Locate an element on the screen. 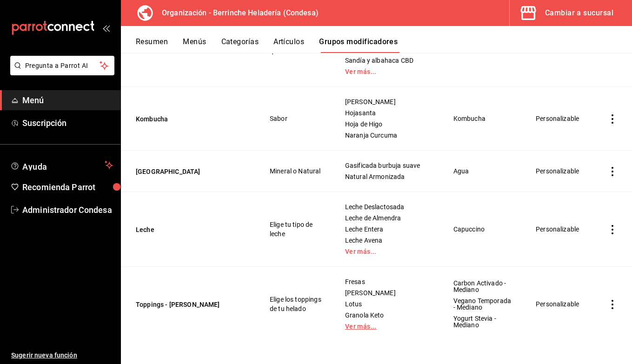 Image resolution: width=632 pixels, height=364 pixels. button: Leche is located at coordinates (192, 229).